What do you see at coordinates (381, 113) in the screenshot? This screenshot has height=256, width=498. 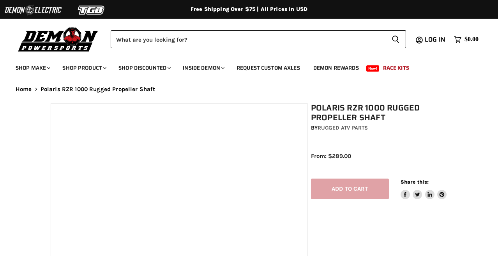 I see `h1: Polaris RZR 1000 Rugged Propeller Shaft` at bounding box center [381, 113].